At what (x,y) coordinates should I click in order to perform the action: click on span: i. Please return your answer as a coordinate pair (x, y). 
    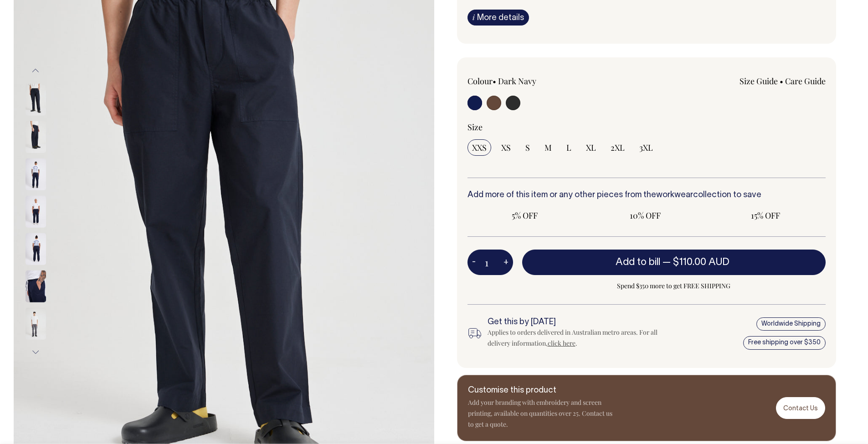
    Looking at the image, I should click on (474, 17).